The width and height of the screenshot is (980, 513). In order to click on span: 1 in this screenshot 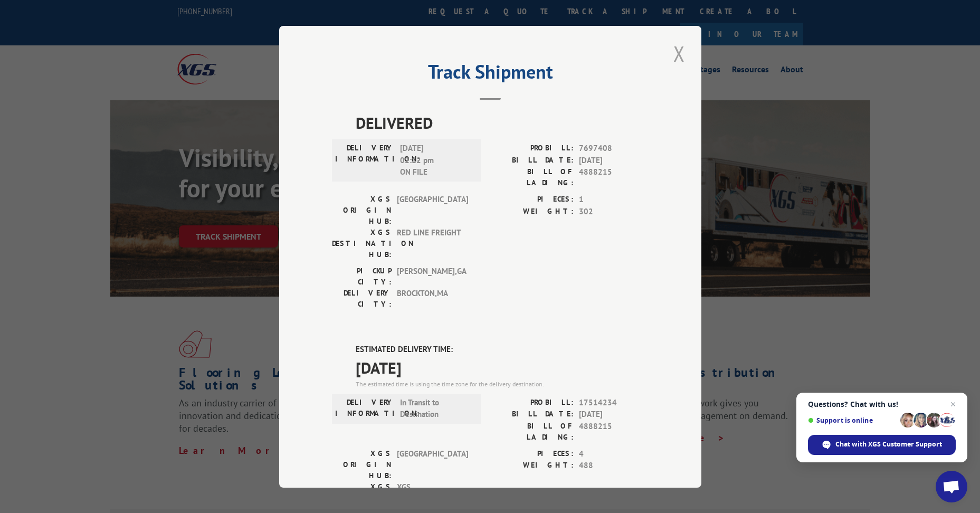, I will do `click(614, 200)`.